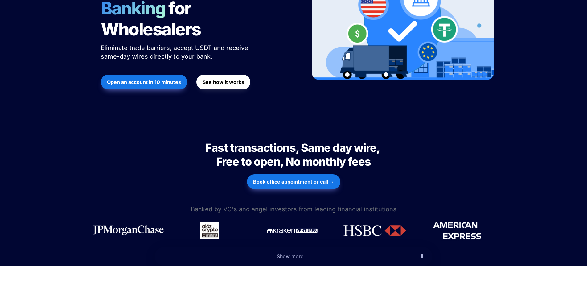 The height and width of the screenshot is (281, 587). I want to click on a: See how it works, so click(223, 82).